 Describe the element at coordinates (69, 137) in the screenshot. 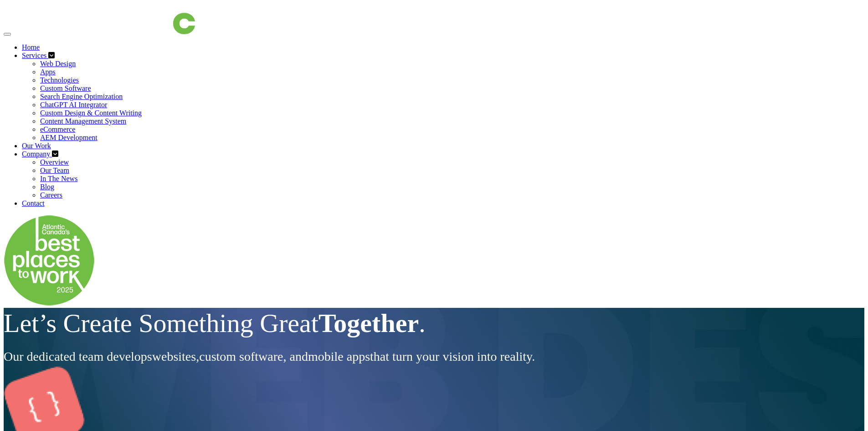

I see `a: AEM Development` at that location.